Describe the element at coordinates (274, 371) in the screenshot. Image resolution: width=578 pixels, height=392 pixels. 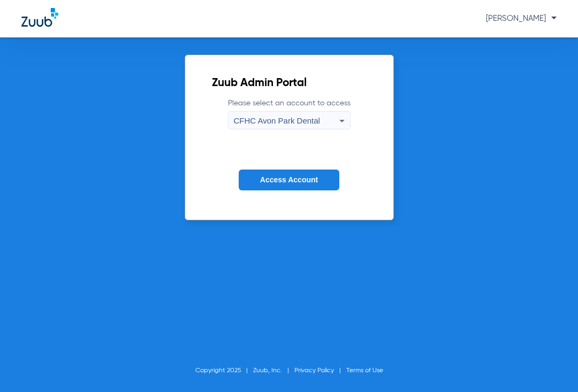
I see `li: Zuub, Inc.` at that location.